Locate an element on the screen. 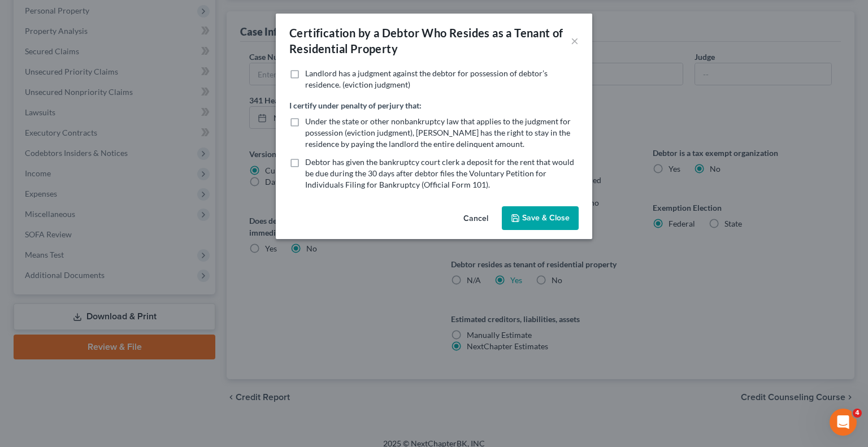  div: Certification by a Debtor Who Resides as a Tenant of Residential Property is located at coordinates (430, 40).